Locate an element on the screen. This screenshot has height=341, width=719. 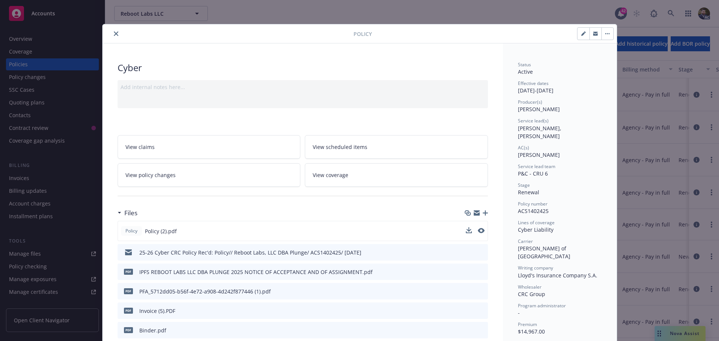
span: Program administrator is located at coordinates (542, 306).